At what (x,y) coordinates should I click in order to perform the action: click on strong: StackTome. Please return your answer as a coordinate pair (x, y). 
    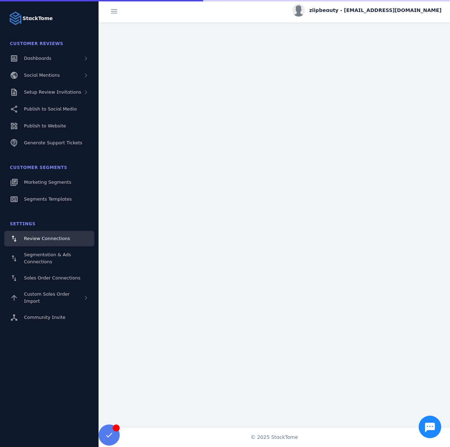
    Looking at the image, I should click on (38, 18).